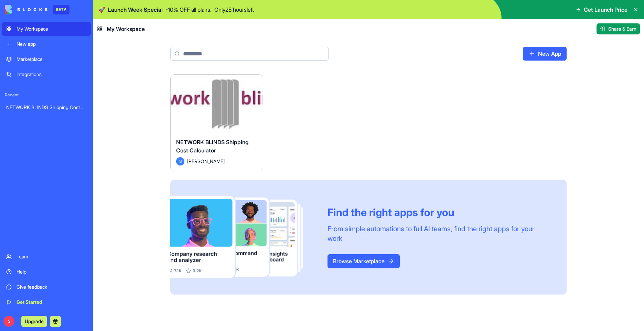 The image size is (644, 331). I want to click on a: Browse Marketplace, so click(364, 261).